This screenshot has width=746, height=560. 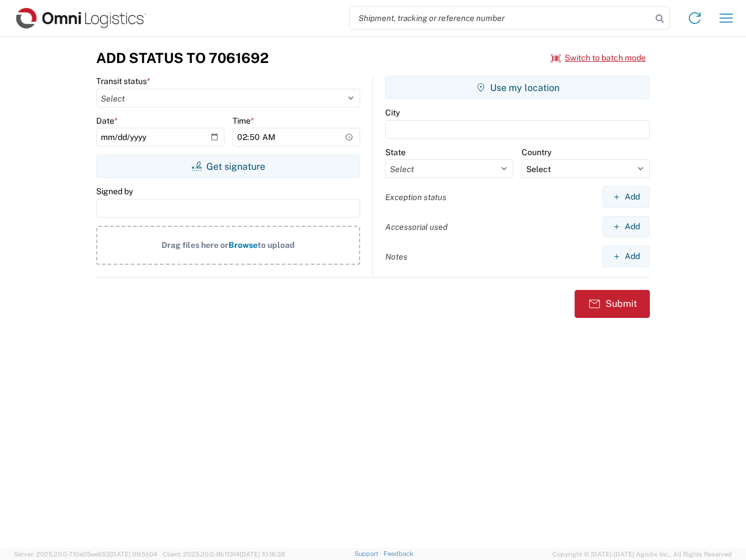 What do you see at coordinates (182, 58) in the screenshot?
I see `h3: Add Status to 7061692` at bounding box center [182, 58].